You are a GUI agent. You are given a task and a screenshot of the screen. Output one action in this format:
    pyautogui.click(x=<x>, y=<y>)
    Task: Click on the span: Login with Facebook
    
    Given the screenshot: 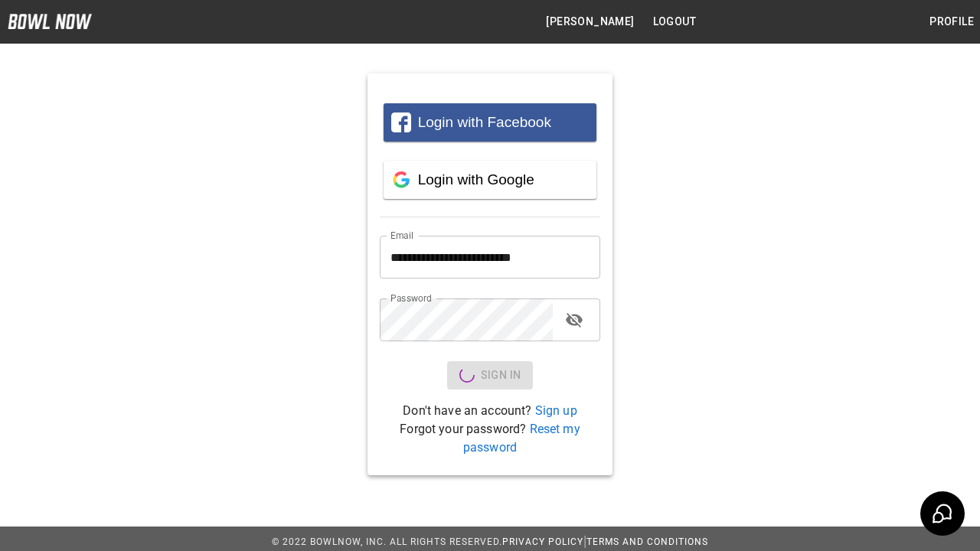 What is the action you would take?
    pyautogui.click(x=484, y=122)
    